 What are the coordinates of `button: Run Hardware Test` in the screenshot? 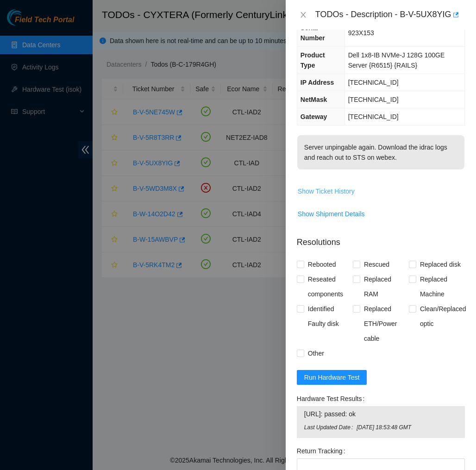 It's located at (332, 378).